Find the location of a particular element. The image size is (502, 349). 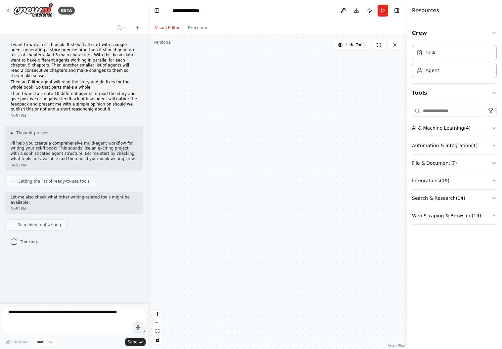

nav: breadcrumb is located at coordinates (189, 11).